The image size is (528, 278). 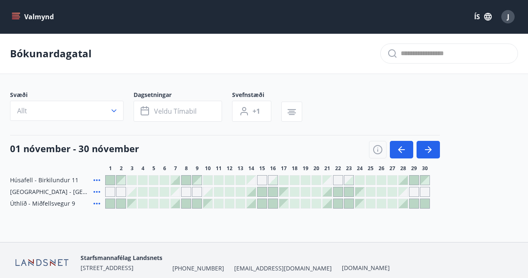 I want to click on span: 6, so click(x=165, y=168).